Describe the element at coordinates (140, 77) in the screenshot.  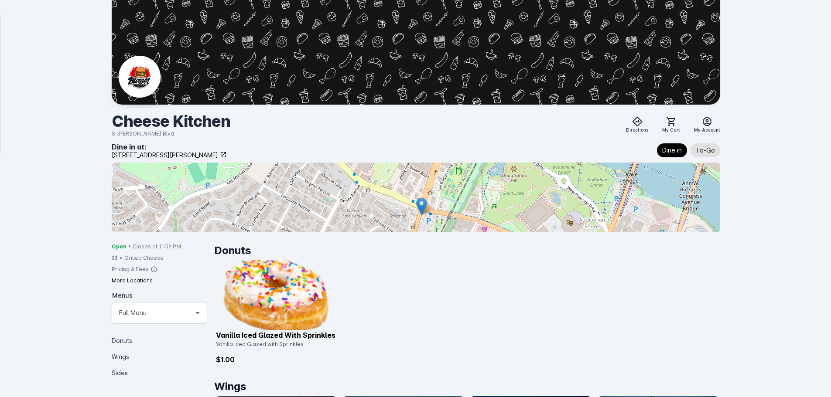
I see `img: Business Logo` at that location.